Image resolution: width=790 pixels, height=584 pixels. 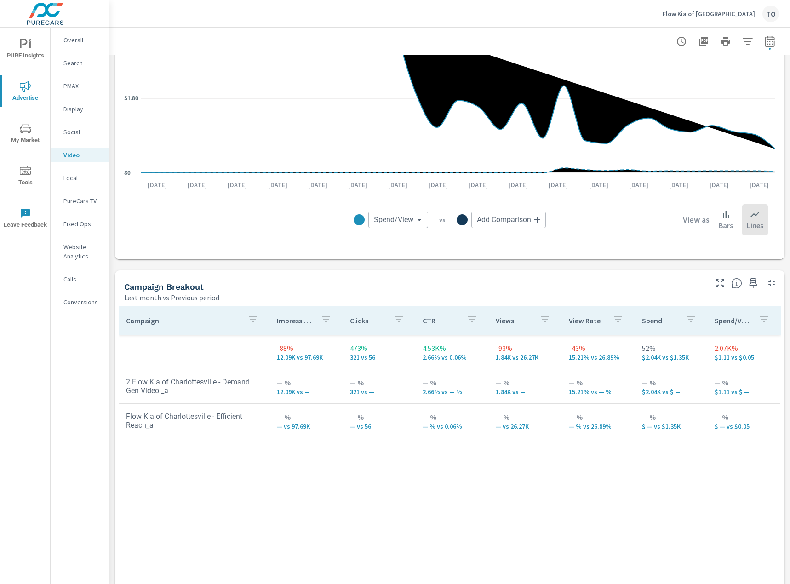 I want to click on button: Make Fullscreen, so click(x=720, y=283).